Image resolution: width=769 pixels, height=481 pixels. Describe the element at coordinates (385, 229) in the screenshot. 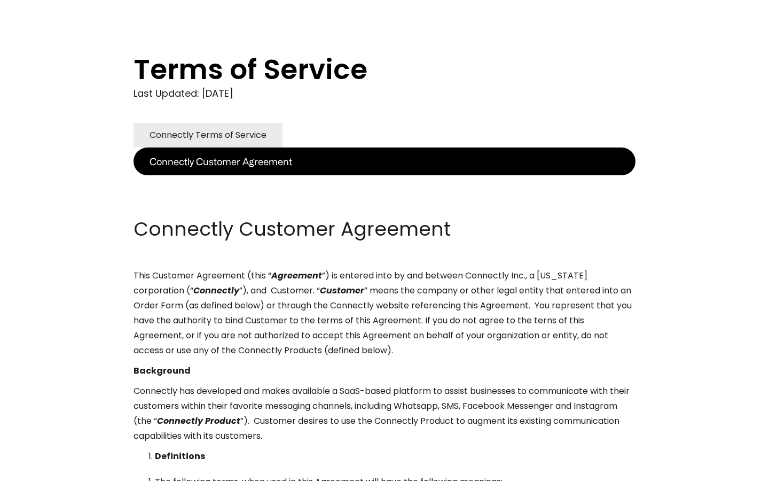

I see `h2: Connectly Customer Agreement` at that location.